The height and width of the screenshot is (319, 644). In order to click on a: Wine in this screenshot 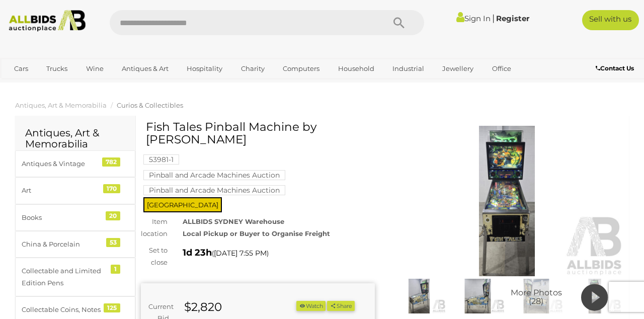, I will do `click(94, 68)`.